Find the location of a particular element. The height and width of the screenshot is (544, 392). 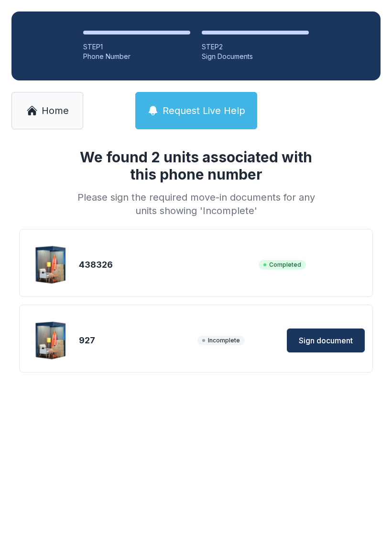

span: Request Live Help is located at coordinates (204, 111).